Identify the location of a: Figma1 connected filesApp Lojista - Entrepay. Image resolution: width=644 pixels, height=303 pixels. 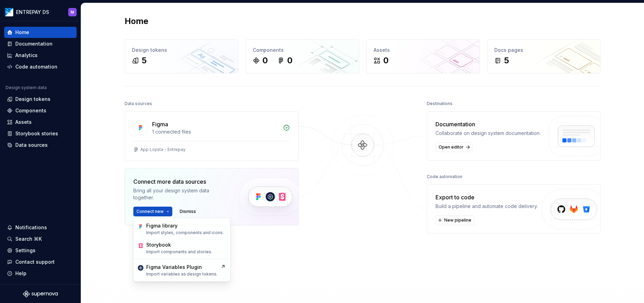
(212, 136).